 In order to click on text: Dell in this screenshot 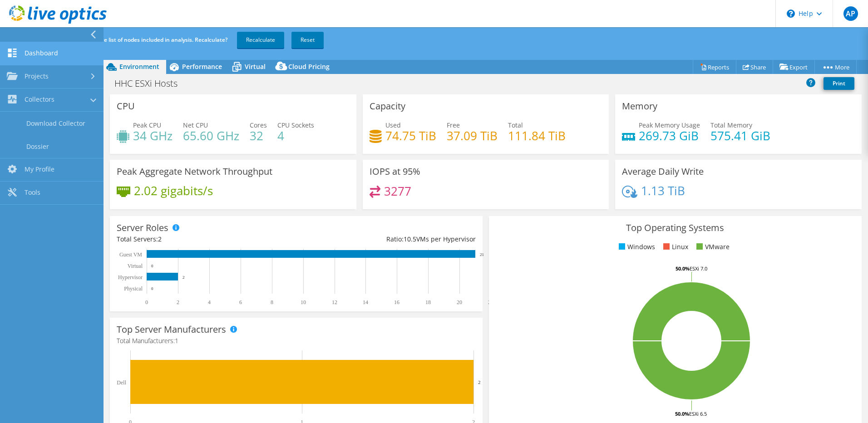, I will do `click(121, 383)`.